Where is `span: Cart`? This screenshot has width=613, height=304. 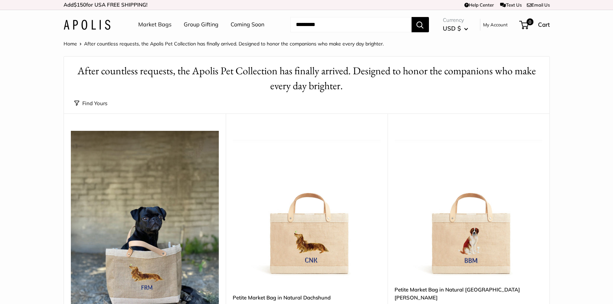
span: Cart is located at coordinates (544, 24).